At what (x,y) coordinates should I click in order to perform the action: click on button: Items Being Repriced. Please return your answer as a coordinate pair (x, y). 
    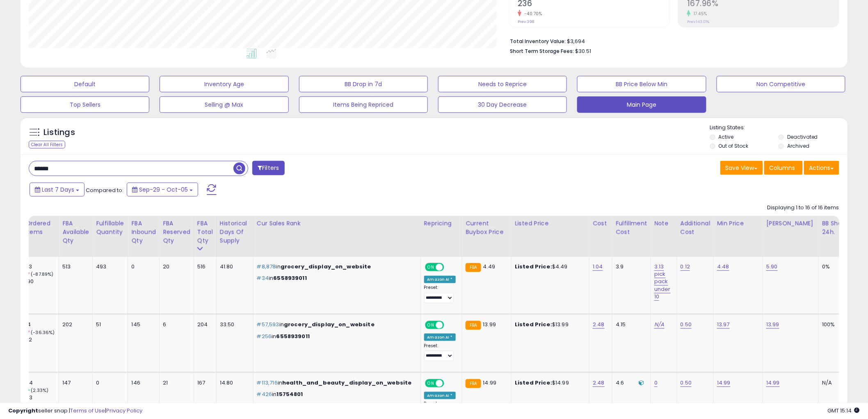
    Looking at the image, I should click on (364, 105).